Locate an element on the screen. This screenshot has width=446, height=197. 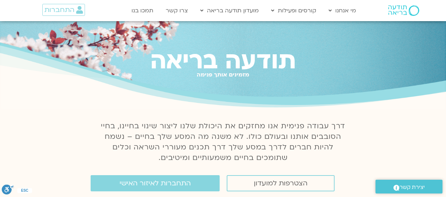
a: צרו קשר is located at coordinates (177, 11).